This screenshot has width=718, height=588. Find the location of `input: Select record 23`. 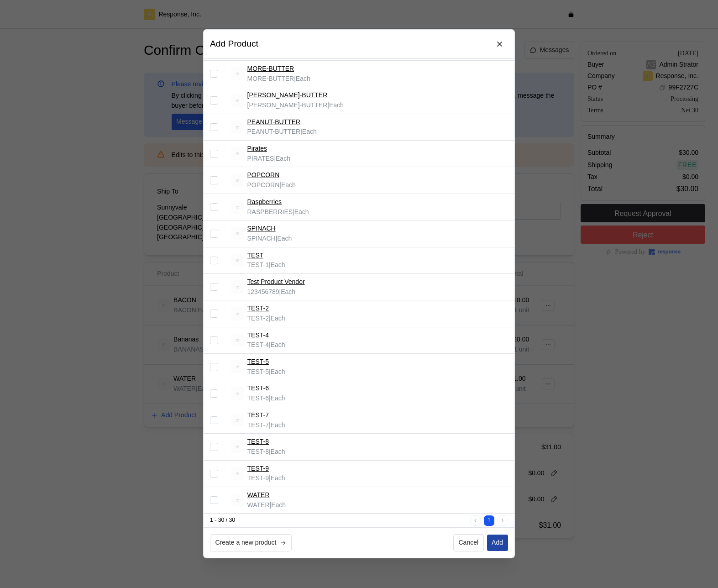

input: Select record 23 is located at coordinates (214, 314).